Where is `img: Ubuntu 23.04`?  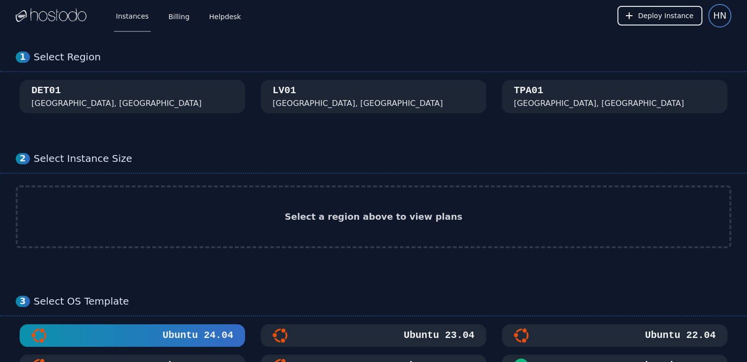
img: Ubuntu 23.04 is located at coordinates (280, 336).